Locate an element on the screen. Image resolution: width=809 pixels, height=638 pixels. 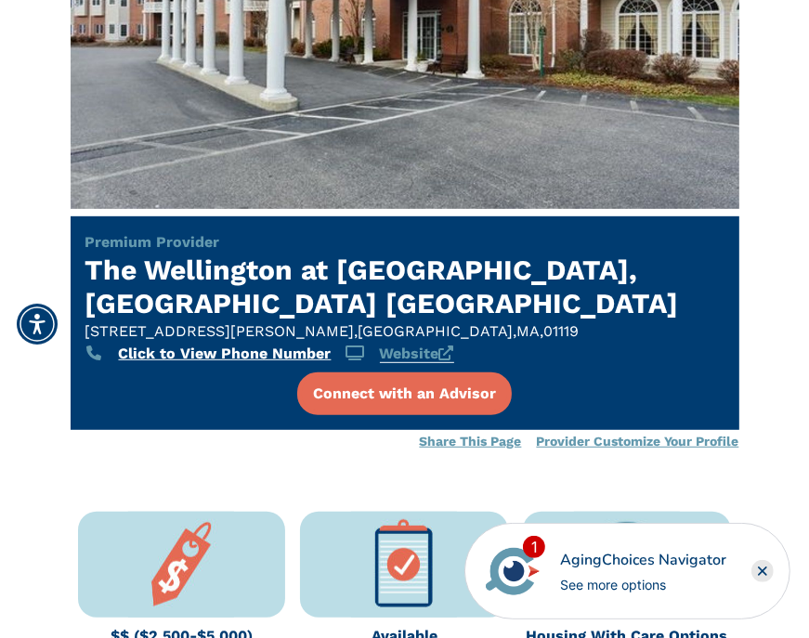
a: Premium Provider is located at coordinates (152, 241).